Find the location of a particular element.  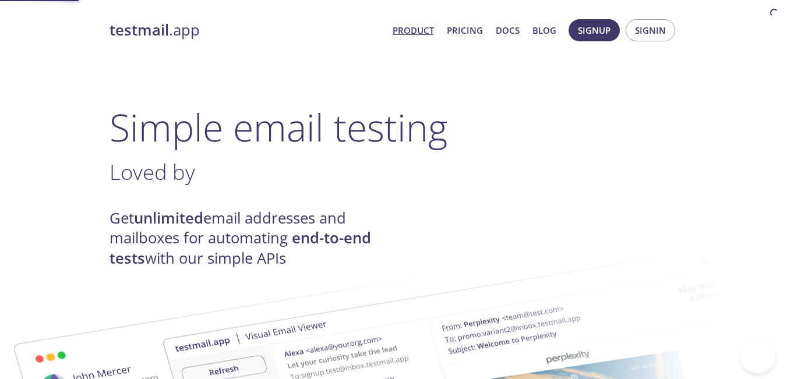

button: Signup is located at coordinates (594, 30).